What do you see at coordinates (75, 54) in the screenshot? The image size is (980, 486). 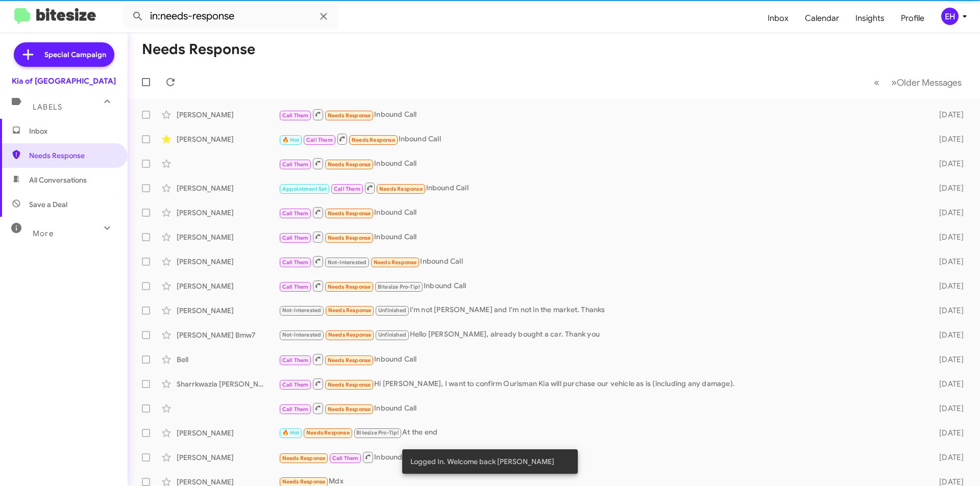 I see `span: Special Campaign` at bounding box center [75, 54].